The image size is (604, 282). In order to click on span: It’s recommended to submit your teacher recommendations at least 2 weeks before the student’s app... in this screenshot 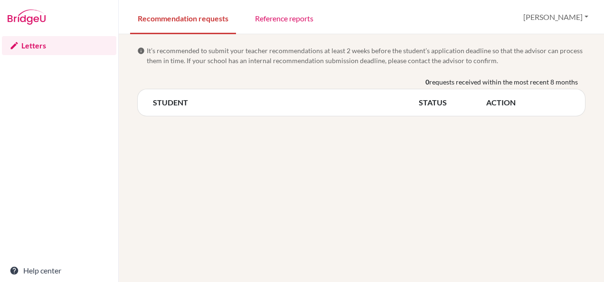, I will do `click(366, 56)`.